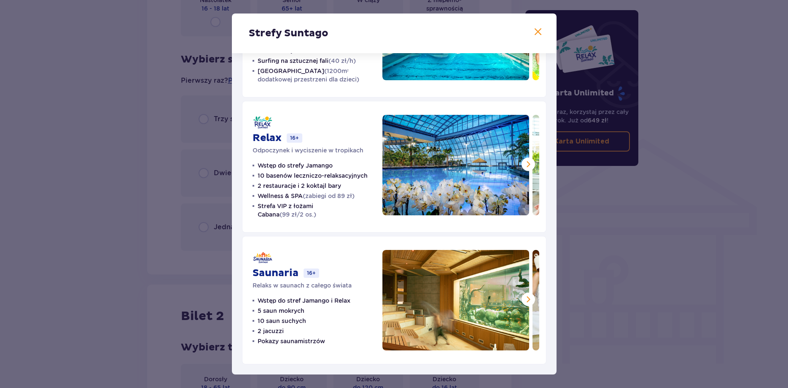 This screenshot has height=388, width=788. I want to click on p: Saunaria, so click(275, 273).